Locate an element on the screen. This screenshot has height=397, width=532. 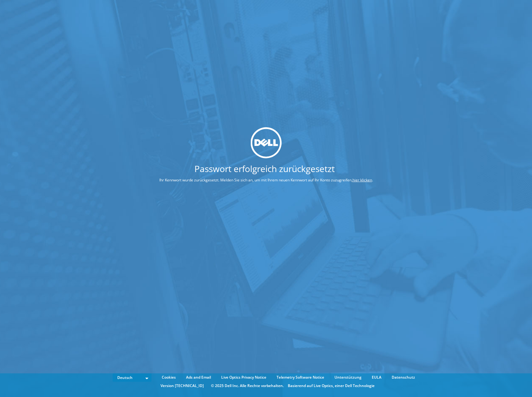
img: dell_svg_logo.svg is located at coordinates (266, 143).